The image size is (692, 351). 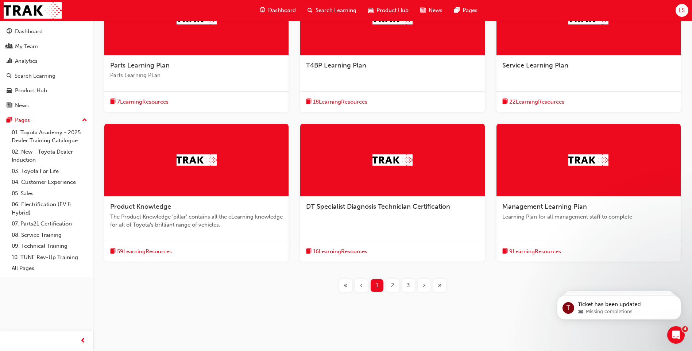 What do you see at coordinates (196, 221) in the screenshot?
I see `span: The Product Knowledge 'pillar' contains all the eLearning knowledge for all of Toyota's brilliant...` at bounding box center [196, 221].